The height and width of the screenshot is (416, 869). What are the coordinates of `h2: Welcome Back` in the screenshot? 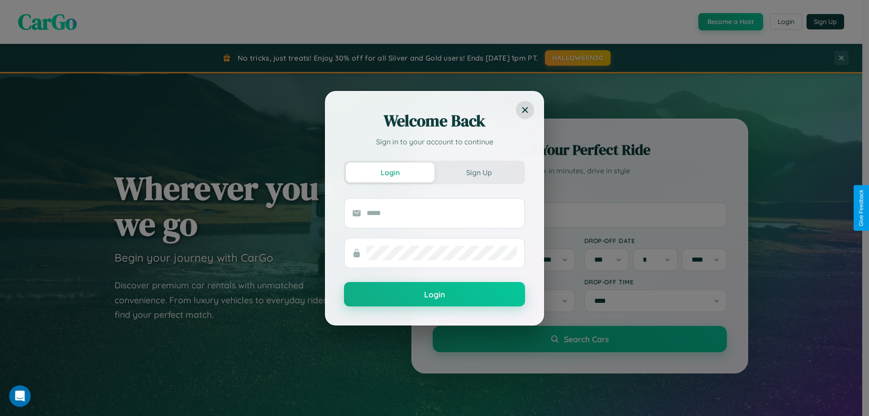 It's located at (435, 121).